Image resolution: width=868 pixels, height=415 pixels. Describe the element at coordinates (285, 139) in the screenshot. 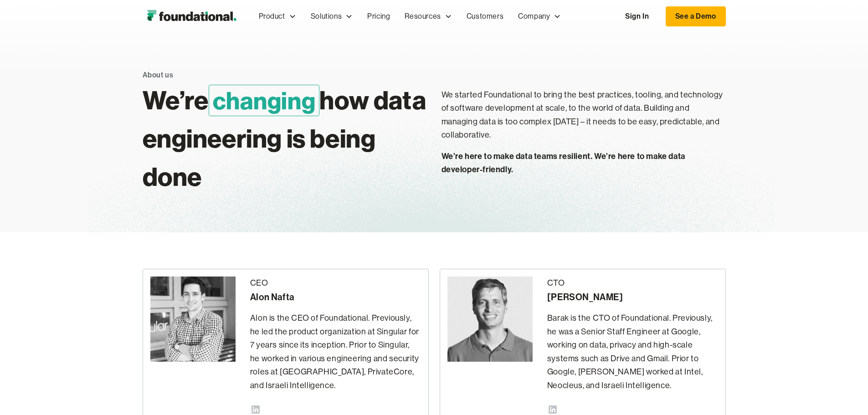

I see `h1: We’re how data engineering is being done` at that location.